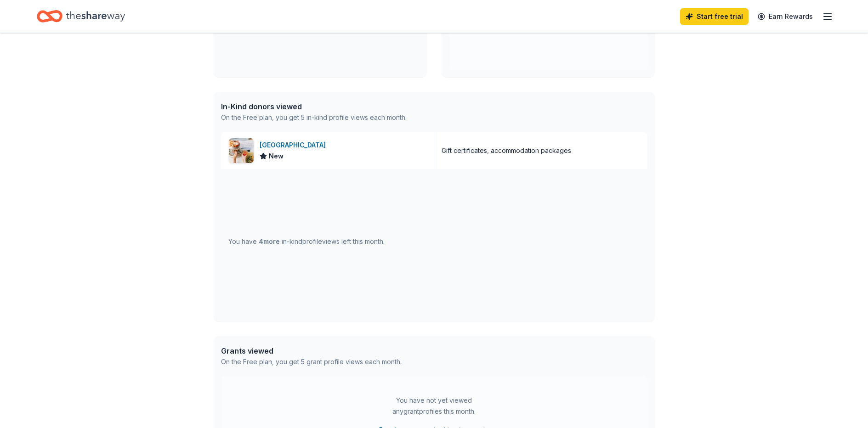 The width and height of the screenshot is (868, 428). Describe the element at coordinates (434, 406) in the screenshot. I see `div: You have not yet viewed any grant profiles this month.` at that location.